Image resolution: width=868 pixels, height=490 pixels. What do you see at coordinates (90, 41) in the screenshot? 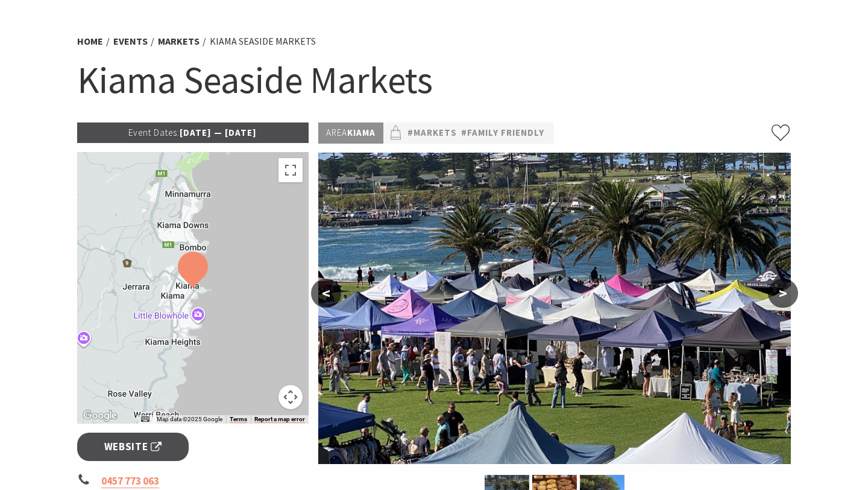
I see `a: Home` at bounding box center [90, 41].